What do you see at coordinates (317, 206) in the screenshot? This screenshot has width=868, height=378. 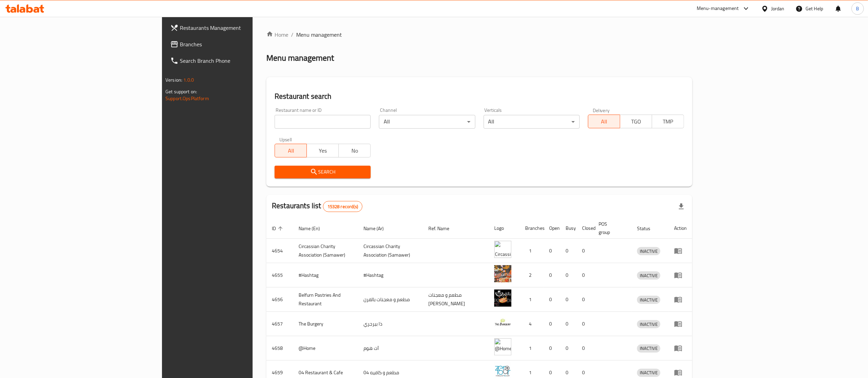 I see `h2: Restaurants list` at bounding box center [317, 206].